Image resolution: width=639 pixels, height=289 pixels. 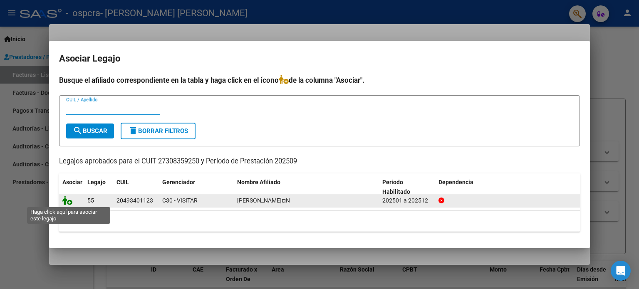 I want to click on span: Legajo, so click(x=97, y=182).